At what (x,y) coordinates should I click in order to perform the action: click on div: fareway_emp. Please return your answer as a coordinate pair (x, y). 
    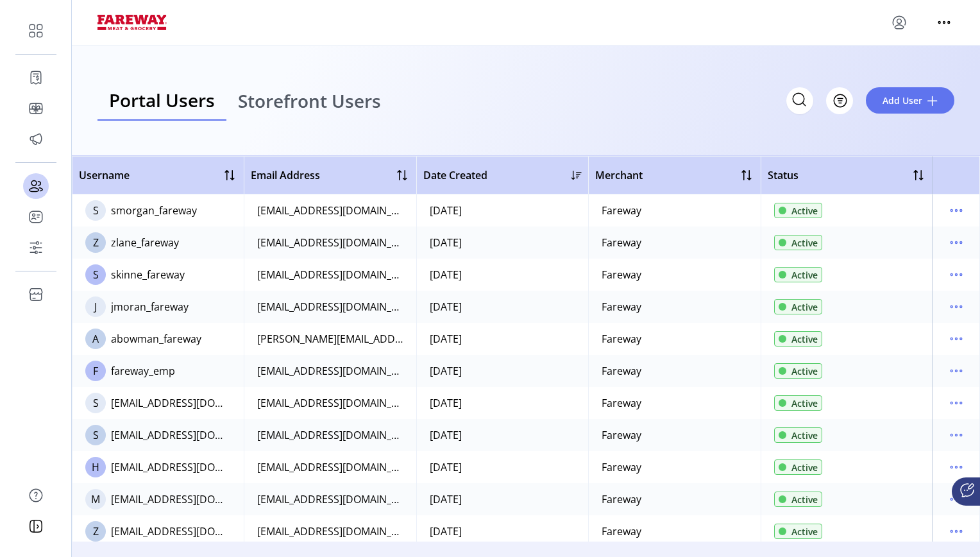
    Looking at the image, I should click on (143, 371).